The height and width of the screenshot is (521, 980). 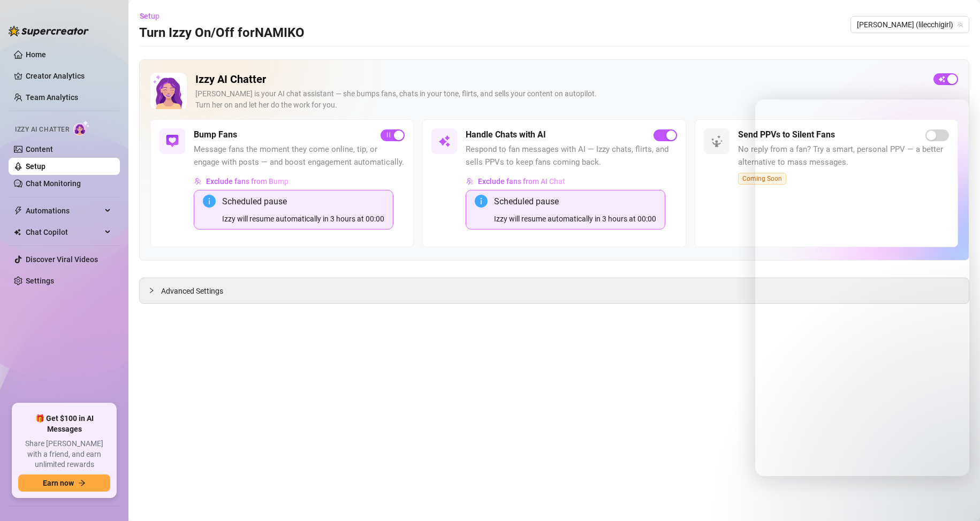 I want to click on span: team, so click(x=961, y=25).